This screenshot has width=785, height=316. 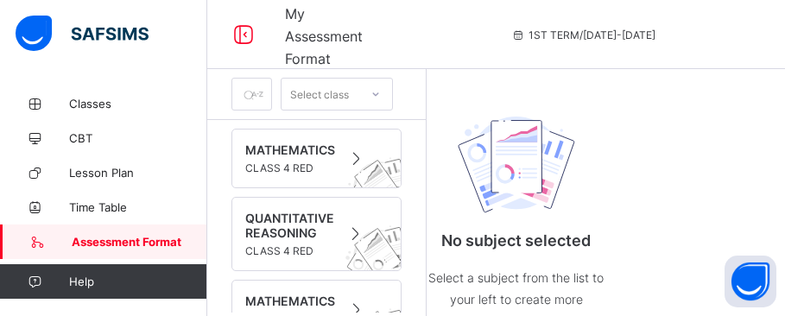 What do you see at coordinates (138, 207) in the screenshot?
I see `span: Time Table` at bounding box center [138, 207].